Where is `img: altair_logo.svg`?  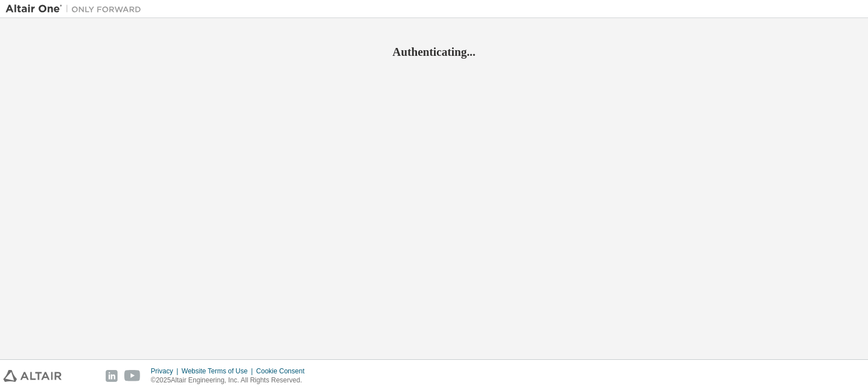
img: altair_logo.svg is located at coordinates (33, 376).